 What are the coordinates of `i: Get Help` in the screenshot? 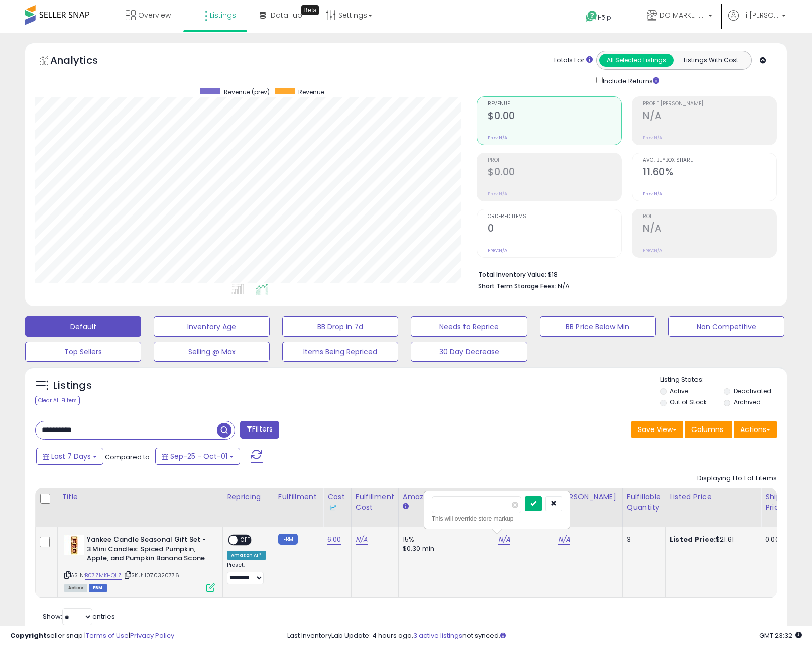 It's located at (591, 16).